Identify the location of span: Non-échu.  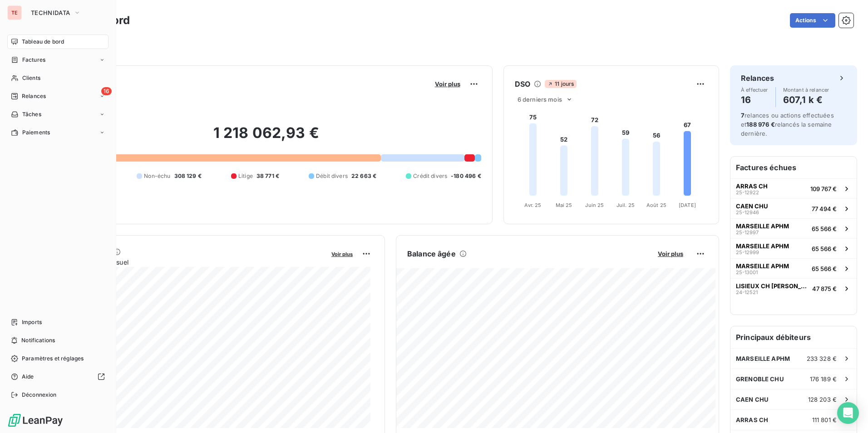
(157, 176).